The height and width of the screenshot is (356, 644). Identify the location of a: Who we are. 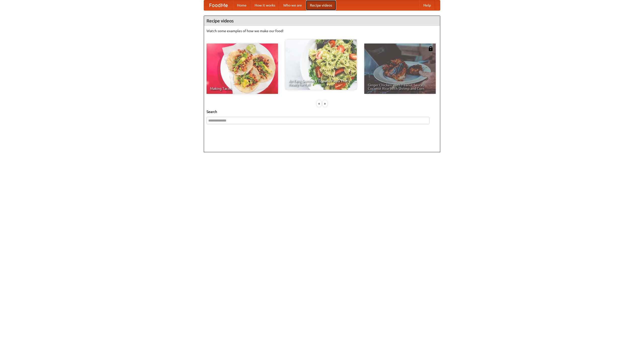
(292, 6).